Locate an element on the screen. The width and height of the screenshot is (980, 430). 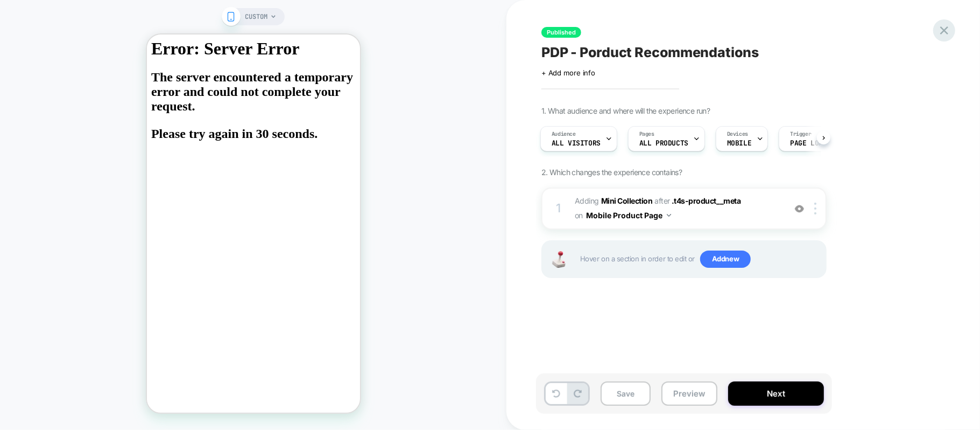
span: Trigger is located at coordinates (800, 134).